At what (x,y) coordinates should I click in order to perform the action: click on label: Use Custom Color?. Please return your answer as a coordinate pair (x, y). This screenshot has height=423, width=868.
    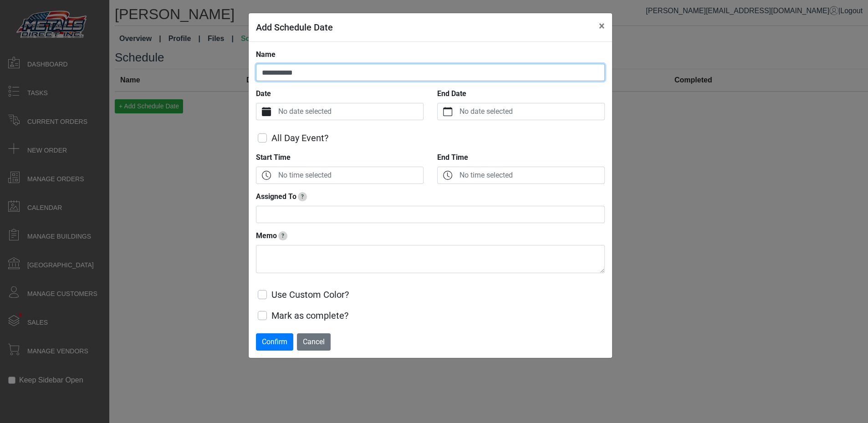
    Looking at the image, I should click on (310, 295).